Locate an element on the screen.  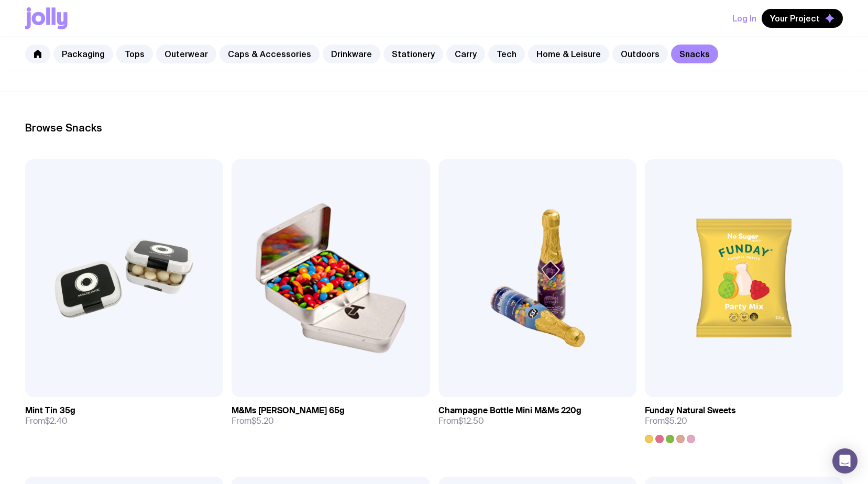
a: Drinkware is located at coordinates (352, 54).